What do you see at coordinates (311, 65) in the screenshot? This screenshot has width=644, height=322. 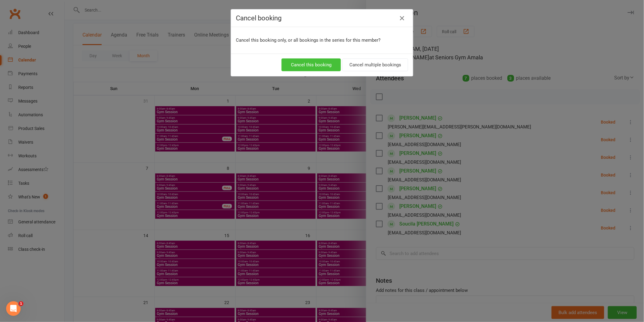 I see `button: Cancel this booking` at bounding box center [311, 65].